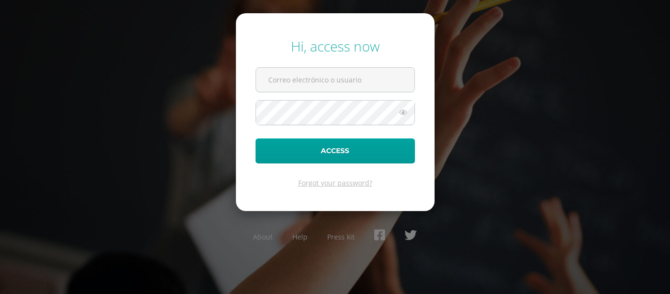 This screenshot has height=294, width=670. Describe the element at coordinates (335, 46) in the screenshot. I see `div: Hi, access now` at that location.